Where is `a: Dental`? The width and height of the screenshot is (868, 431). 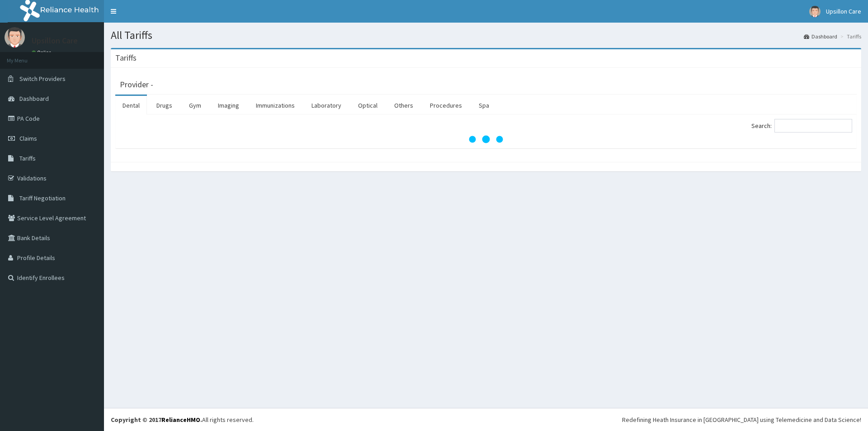 a: Dental is located at coordinates (131, 105).